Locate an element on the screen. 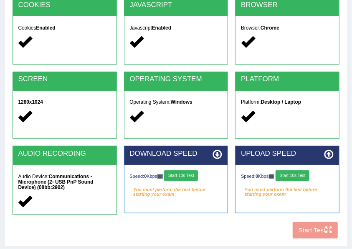 The height and width of the screenshot is (249, 352). h5: Audio Device: is located at coordinates (64, 182).